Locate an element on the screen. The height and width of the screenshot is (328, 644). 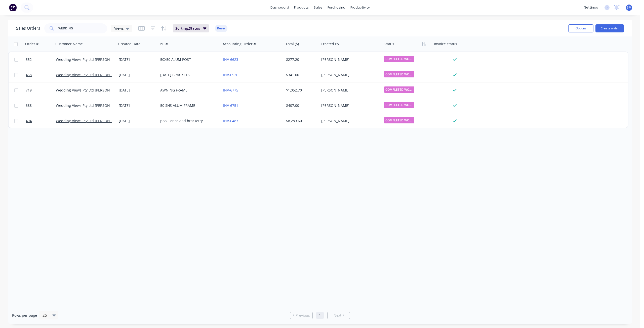
a: 552 is located at coordinates (41, 59).